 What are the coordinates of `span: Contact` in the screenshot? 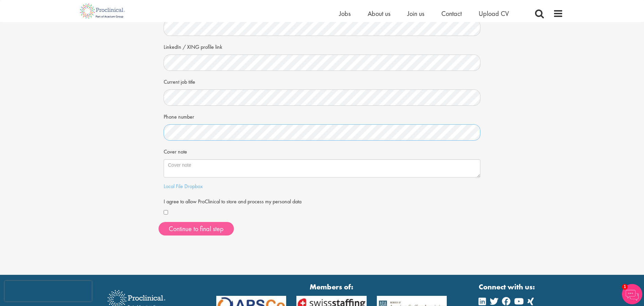 It's located at (451, 14).